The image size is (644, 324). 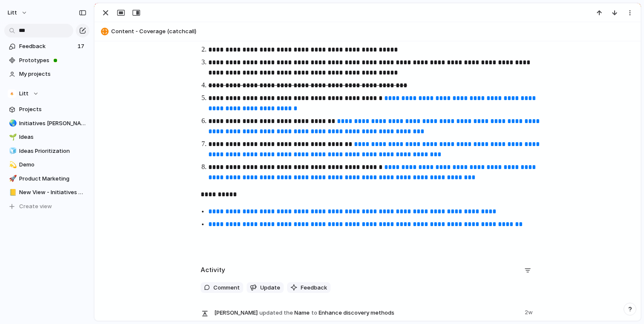 I want to click on span: 17, so click(x=82, y=46).